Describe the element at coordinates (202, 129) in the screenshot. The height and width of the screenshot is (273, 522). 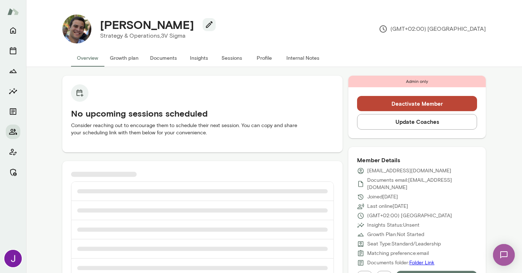
I see `p: Consider reaching out to encourage them to schedule their next session. You can copy and share yo...` at that location.